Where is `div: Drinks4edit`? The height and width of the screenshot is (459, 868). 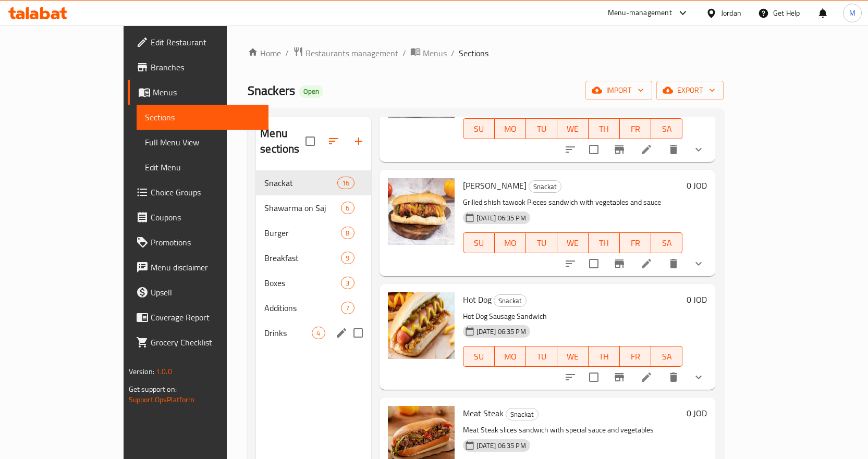
div: Drinks4edit is located at coordinates (313, 333).